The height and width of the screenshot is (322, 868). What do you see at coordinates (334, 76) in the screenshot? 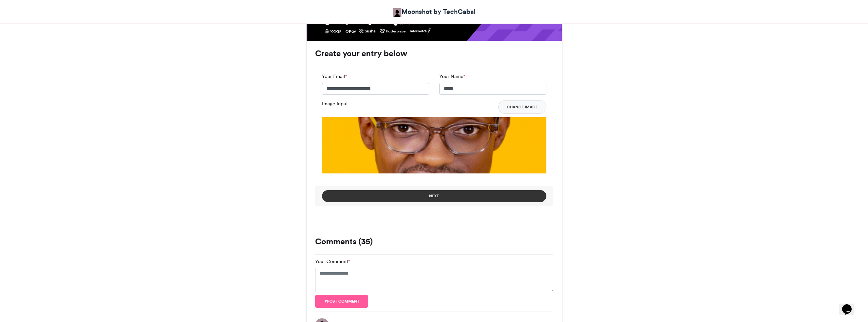
I see `label: Your Email` at bounding box center [334, 76].